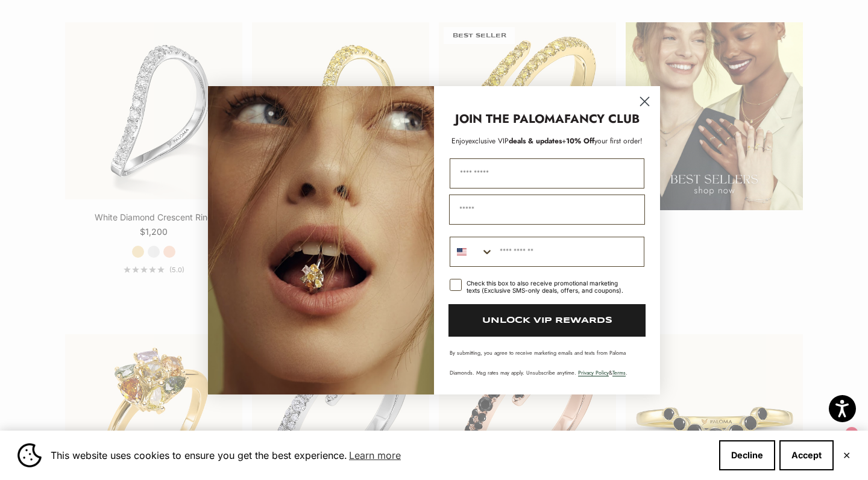  What do you see at coordinates (547, 173) in the screenshot?
I see `input: First Name` at bounding box center [547, 173].